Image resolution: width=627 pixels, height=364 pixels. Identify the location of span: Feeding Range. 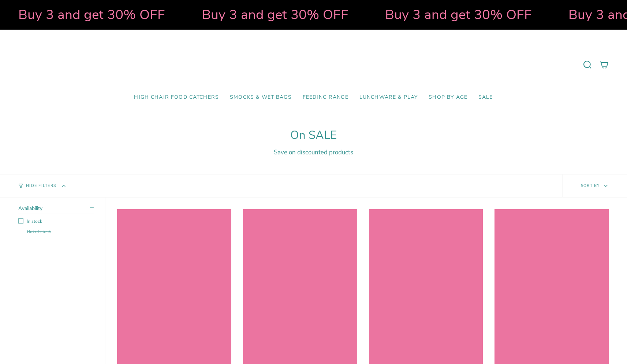
(325, 97).